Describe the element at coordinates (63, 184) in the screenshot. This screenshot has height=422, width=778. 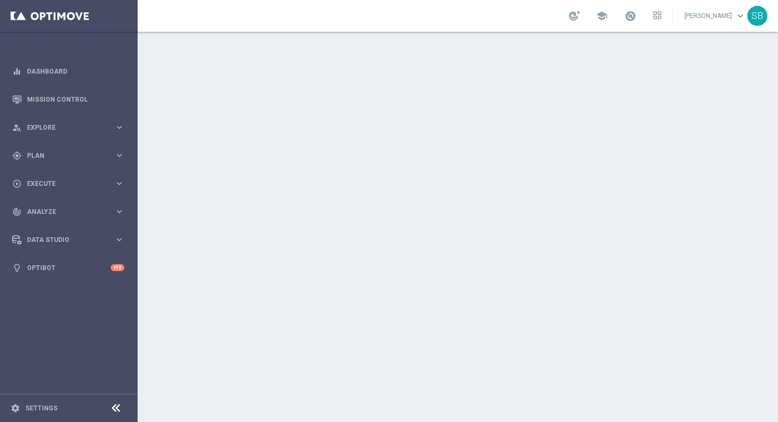
I see `div: Execute` at that location.